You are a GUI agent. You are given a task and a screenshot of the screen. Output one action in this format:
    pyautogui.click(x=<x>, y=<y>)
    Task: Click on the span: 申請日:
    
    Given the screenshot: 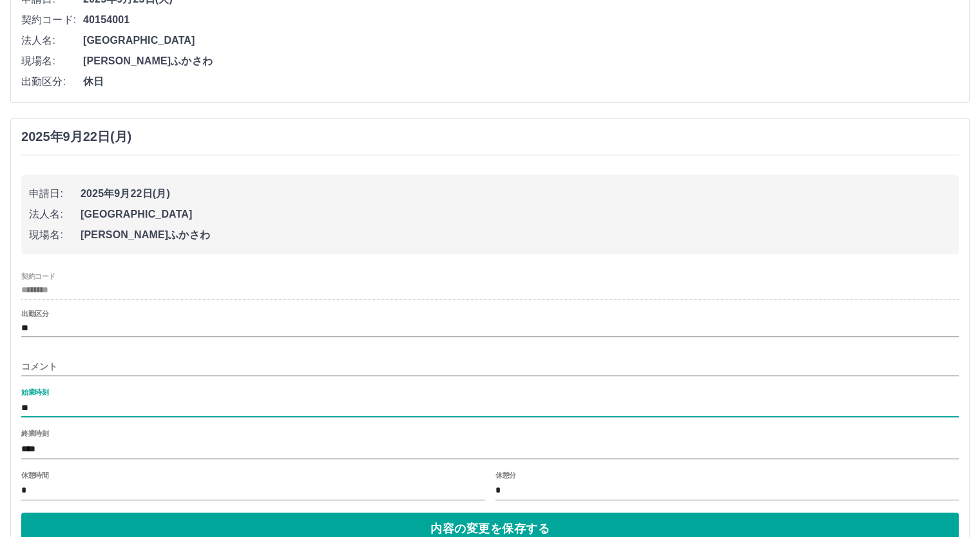 What is the action you would take?
    pyautogui.click(x=55, y=194)
    